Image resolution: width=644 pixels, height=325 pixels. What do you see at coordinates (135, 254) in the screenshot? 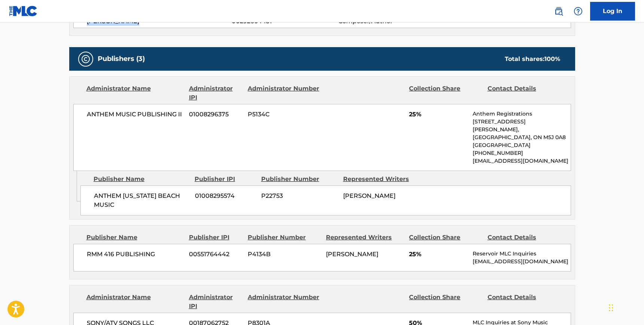
I see `span: RMM 416 PUBLISHING` at bounding box center [135, 254].